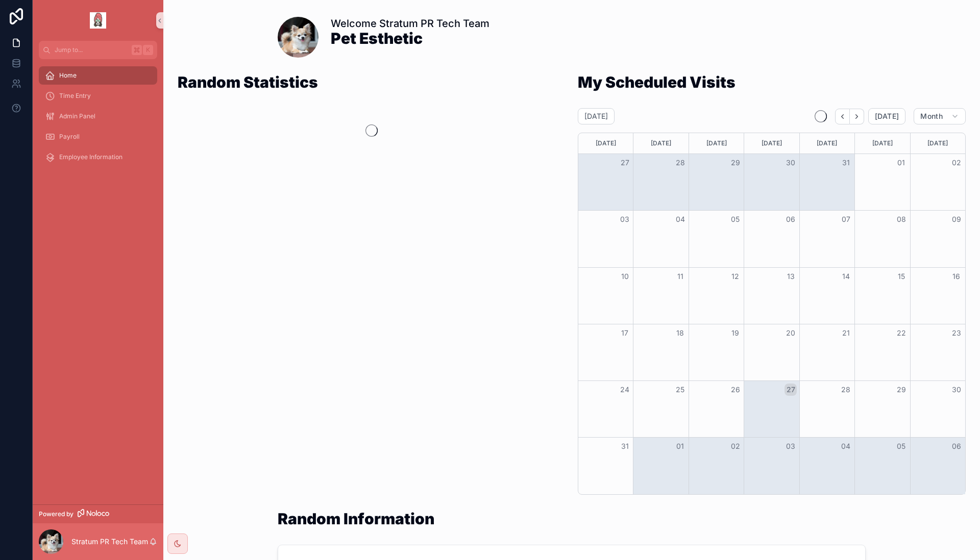 The height and width of the screenshot is (560, 980). I want to click on button: 11, so click(681, 277).